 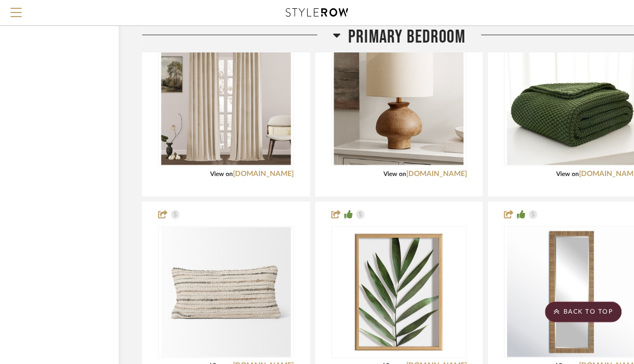 What do you see at coordinates (399, 292) in the screenshot?
I see `img: " Botanical 5F " by Amy Peterson` at bounding box center [399, 292].